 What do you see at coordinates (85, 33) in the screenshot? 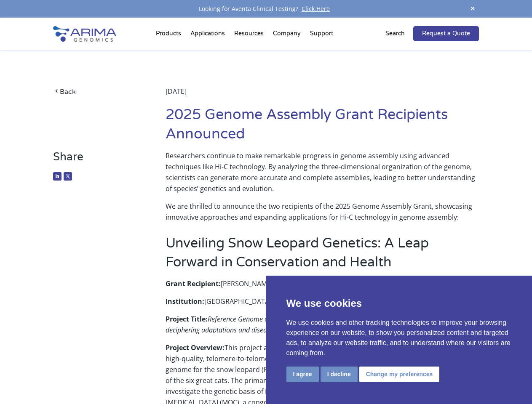
I see `img: Arima-Genomics-logo` at bounding box center [85, 33].